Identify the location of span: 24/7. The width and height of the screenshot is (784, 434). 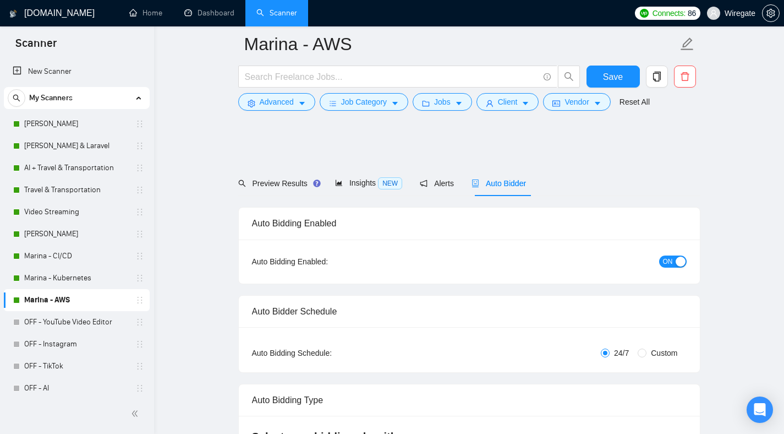
(621, 353).